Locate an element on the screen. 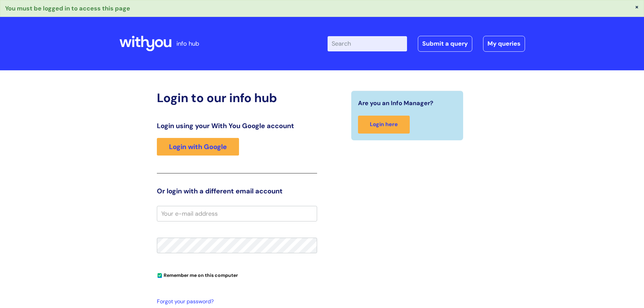 This screenshot has height=308, width=644. input: Remember me on this computer is located at coordinates (159, 275).